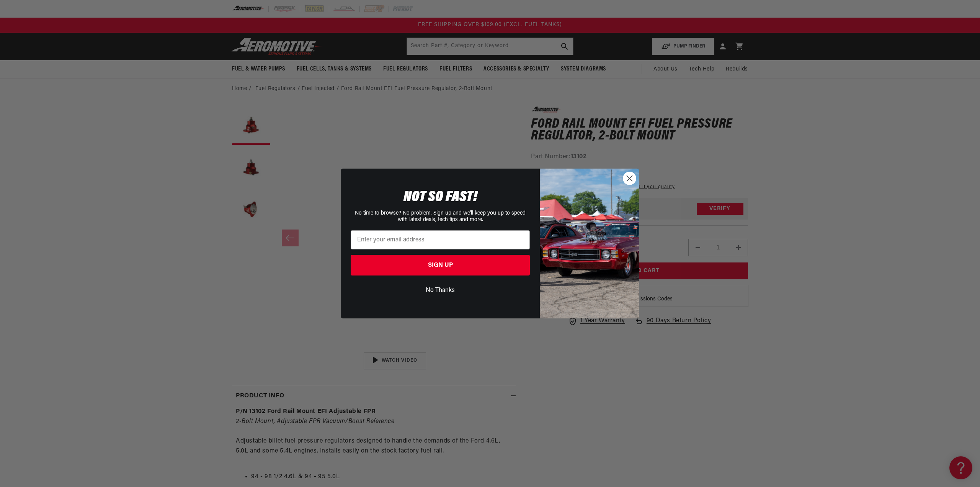 This screenshot has width=980, height=487. Describe the element at coordinates (440, 290) in the screenshot. I see `button: No Thanks` at that location.